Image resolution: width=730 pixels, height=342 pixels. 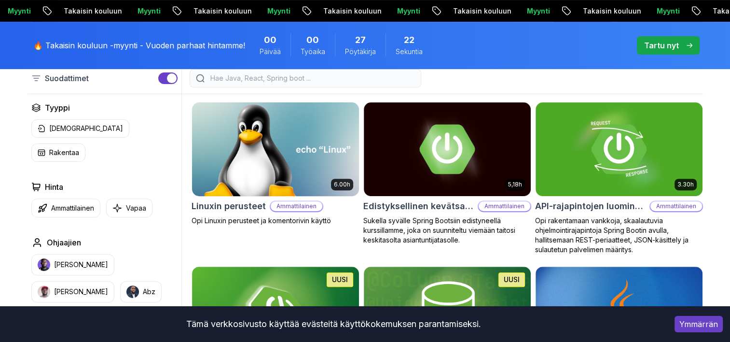 I want to click on button: Ammattilainen, so click(x=66, y=207).